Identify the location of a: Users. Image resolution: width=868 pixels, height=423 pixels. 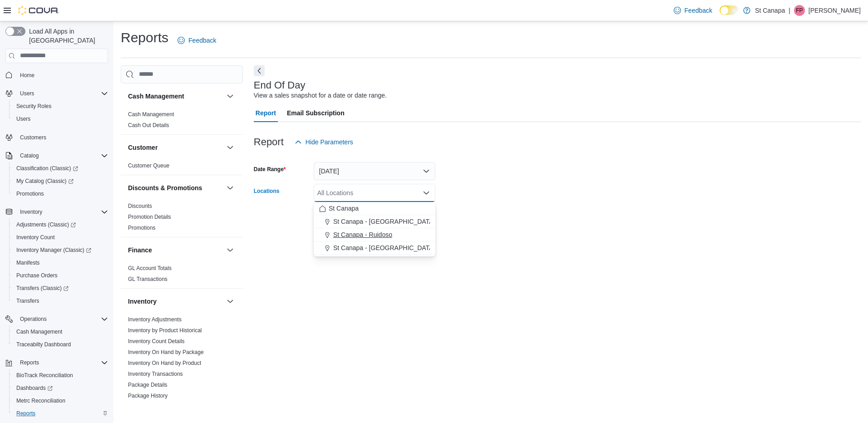
(23, 119).